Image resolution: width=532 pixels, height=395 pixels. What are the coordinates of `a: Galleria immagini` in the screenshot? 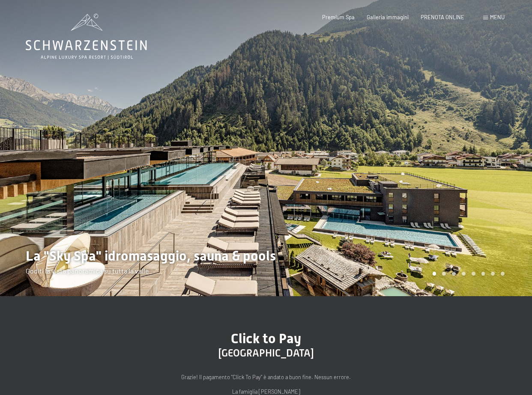 It's located at (387, 17).